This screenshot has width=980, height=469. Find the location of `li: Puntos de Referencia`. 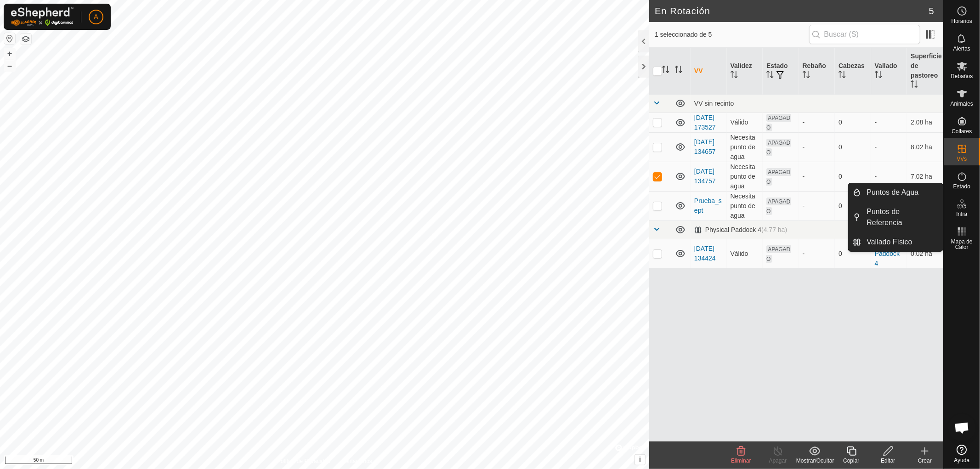

li: Puntos de Referencia is located at coordinates (895, 217).